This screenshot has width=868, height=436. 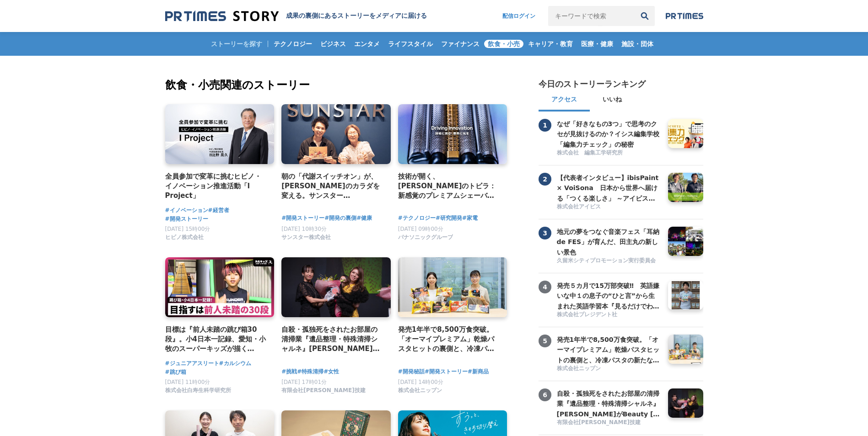 I want to click on a: #挑戦, so click(x=289, y=371).